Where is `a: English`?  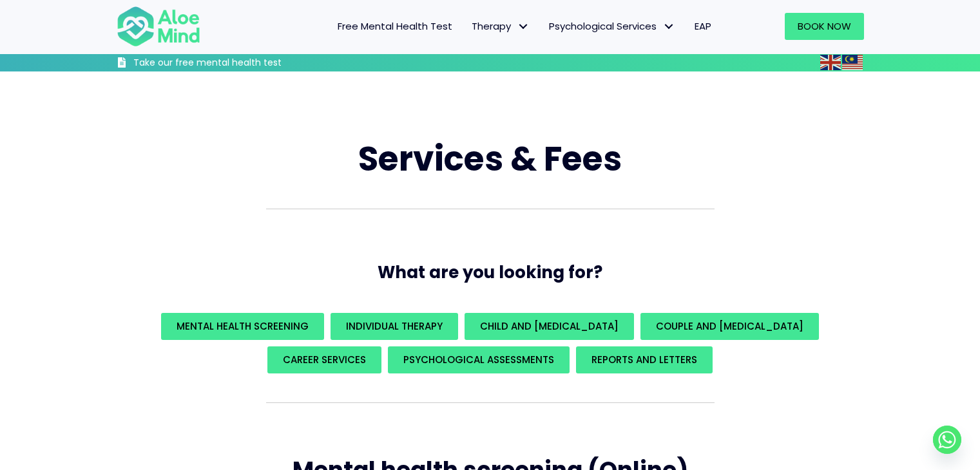
a: English is located at coordinates (832, 62).